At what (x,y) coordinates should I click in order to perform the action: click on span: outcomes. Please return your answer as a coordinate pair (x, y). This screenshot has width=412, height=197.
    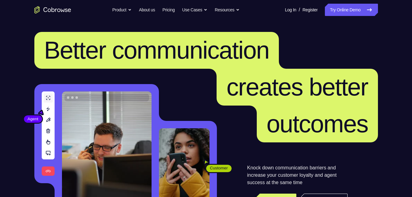
    Looking at the image, I should click on (317, 124).